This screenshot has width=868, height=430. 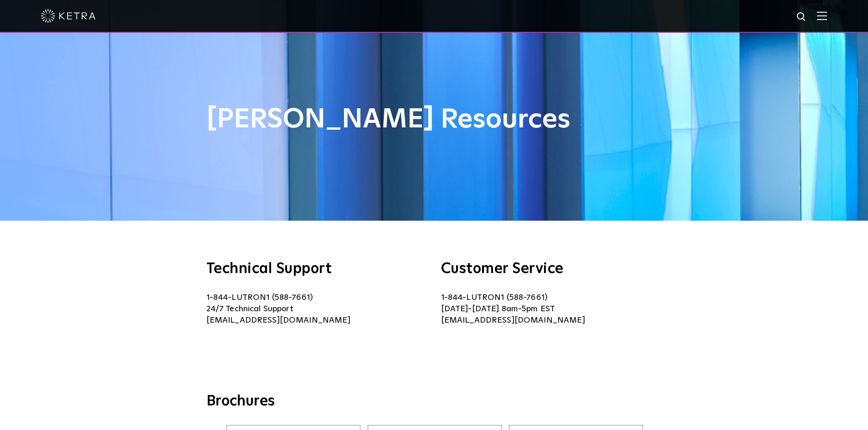 I want to click on img: Hamburger%20Nav.svg, so click(x=822, y=15).